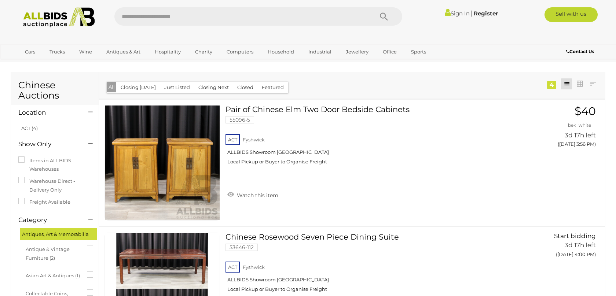 The height and width of the screenshot is (296, 616). Describe the element at coordinates (57, 52) in the screenshot. I see `a: Trucks` at that location.